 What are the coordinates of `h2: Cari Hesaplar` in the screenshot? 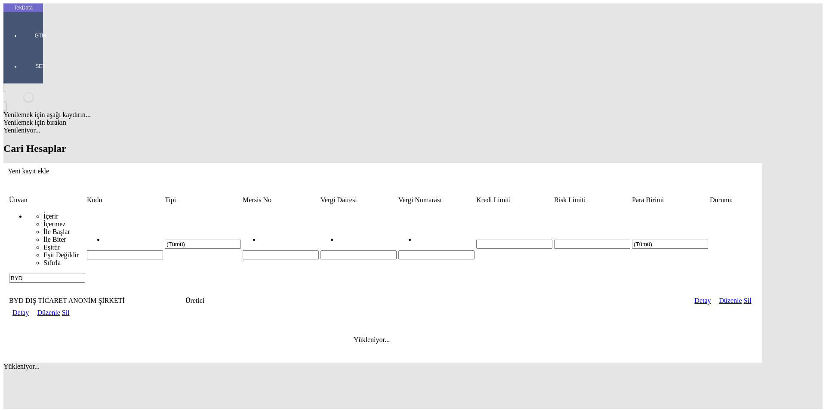 It's located at (383, 148).